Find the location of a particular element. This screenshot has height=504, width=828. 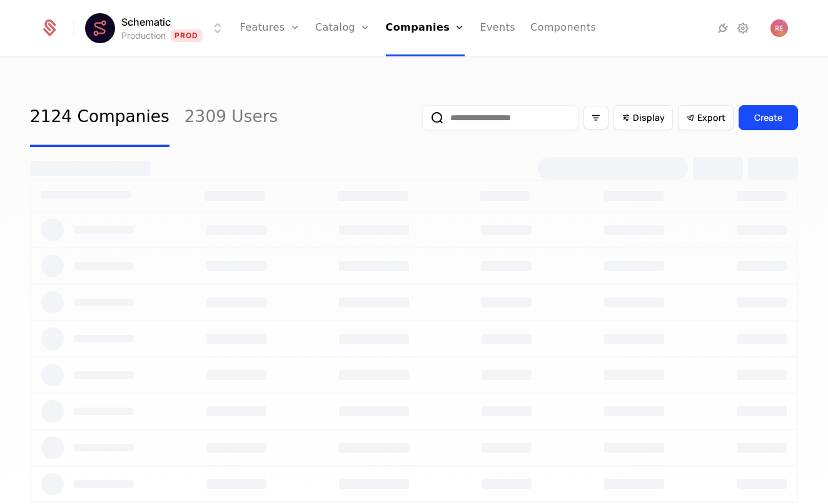

span: Display is located at coordinates (649, 118).